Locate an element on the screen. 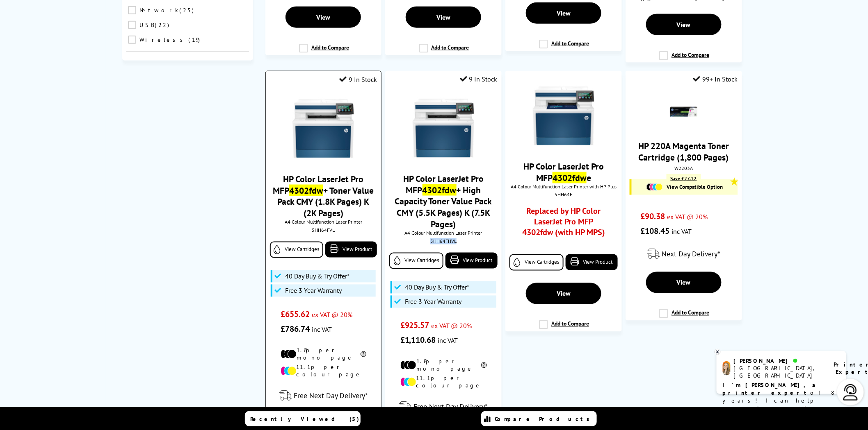 Image resolution: width=868 pixels, height=430 pixels. div: 5HH64FVL is located at coordinates (323, 230).